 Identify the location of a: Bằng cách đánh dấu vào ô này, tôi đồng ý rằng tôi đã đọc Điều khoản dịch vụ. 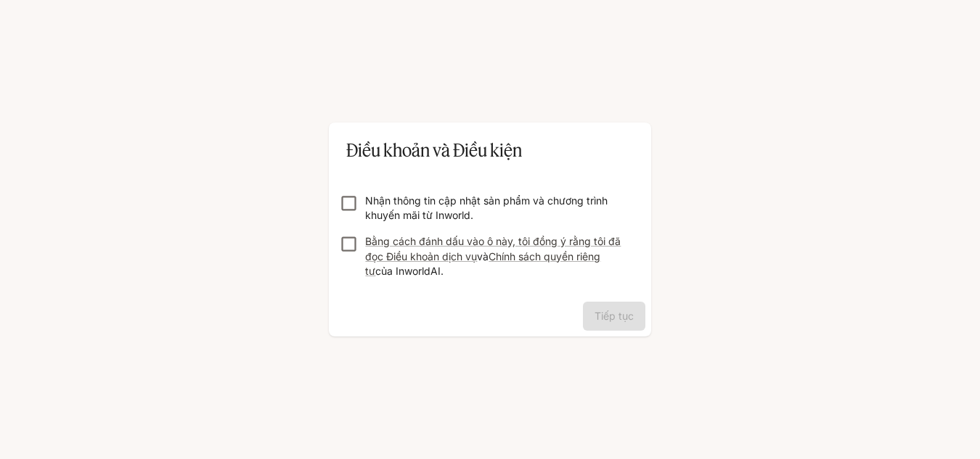
(493, 249).